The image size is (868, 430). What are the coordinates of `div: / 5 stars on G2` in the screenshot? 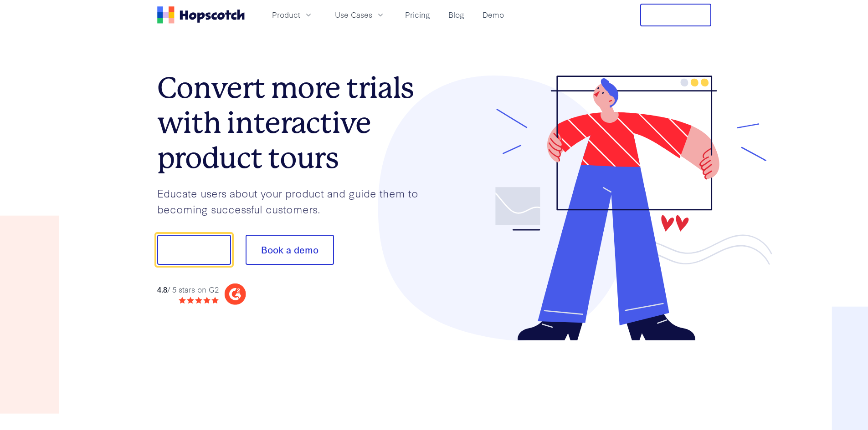 It's located at (187, 290).